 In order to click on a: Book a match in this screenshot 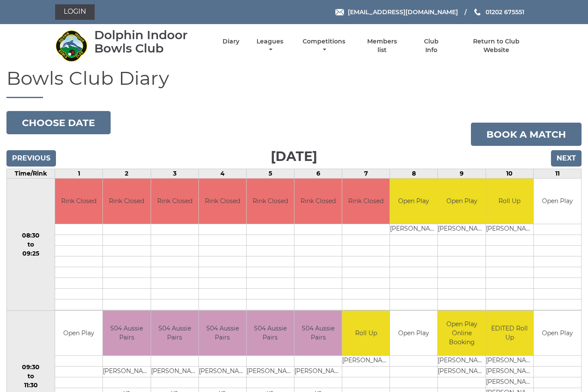, I will do `click(527, 134)`.